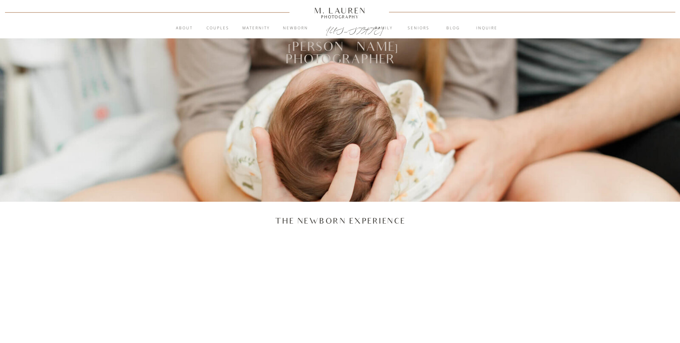 The image size is (680, 343). Describe the element at coordinates (256, 28) in the screenshot. I see `a: Maternity` at that location.